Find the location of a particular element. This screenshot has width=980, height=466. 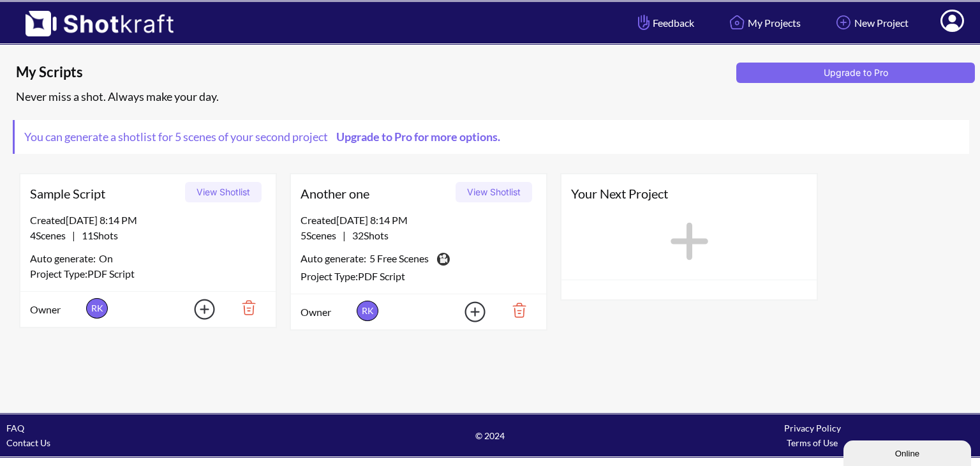

span: 11 Shots is located at coordinates (96, 235).